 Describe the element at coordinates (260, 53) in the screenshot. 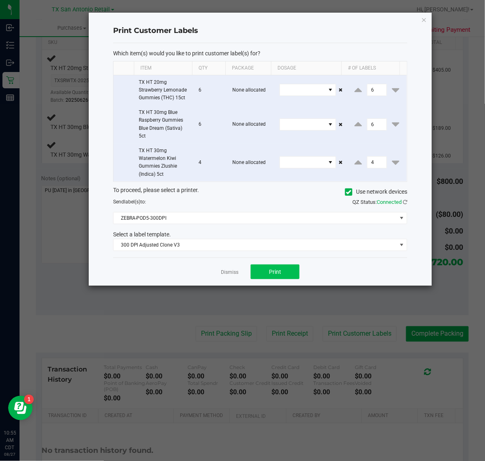

I see `p: Which item(s) would you like to print customer label(s) for?` at that location.